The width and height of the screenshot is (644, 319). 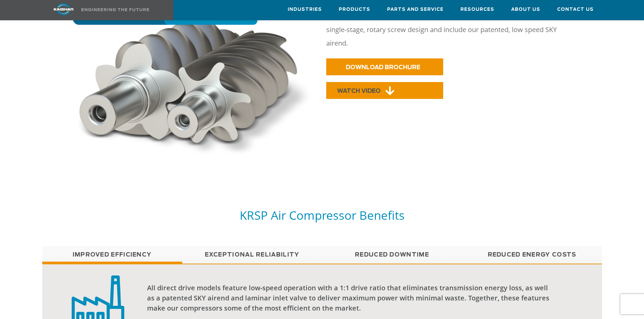 What do you see at coordinates (477, 9) in the screenshot?
I see `a: Resources` at bounding box center [477, 9].